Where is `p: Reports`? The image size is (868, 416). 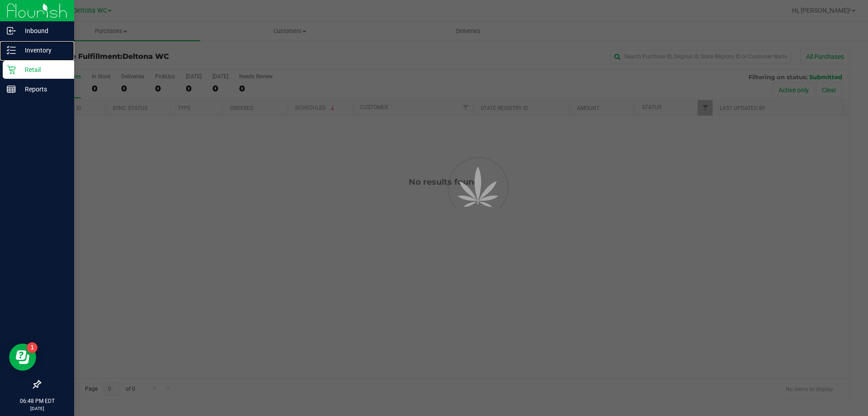
p: Reports is located at coordinates (43, 89).